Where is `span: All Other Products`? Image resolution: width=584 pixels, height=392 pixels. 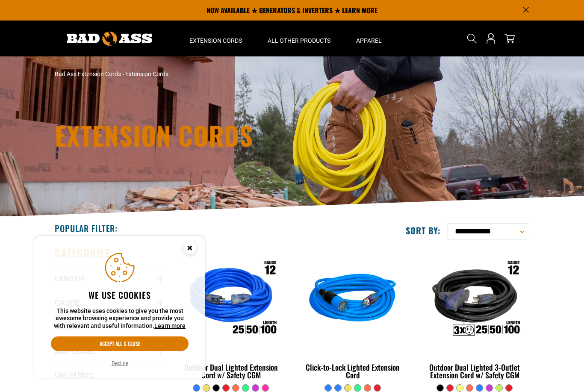 span: All Other Products is located at coordinates (299, 41).